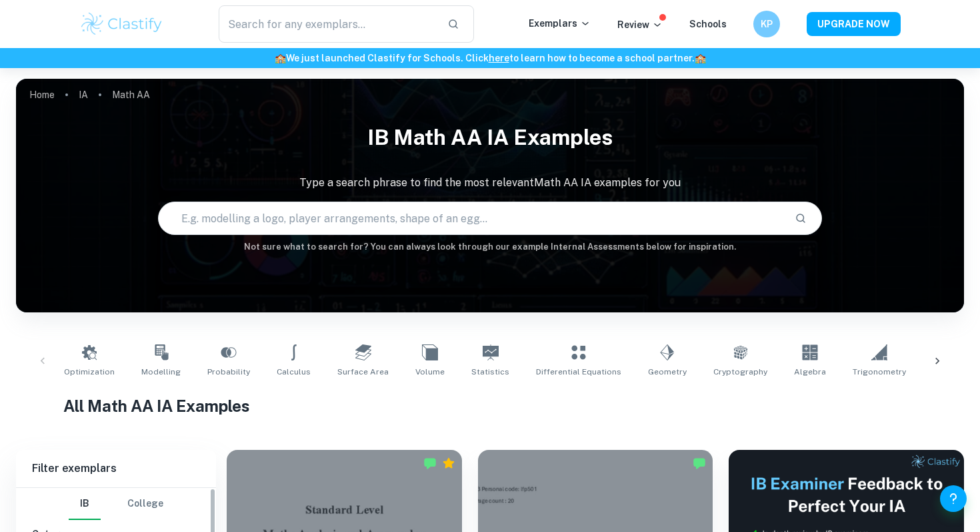 Image resolution: width=980 pixels, height=532 pixels. Describe the element at coordinates (709, 24) in the screenshot. I see `a: Schools` at that location.